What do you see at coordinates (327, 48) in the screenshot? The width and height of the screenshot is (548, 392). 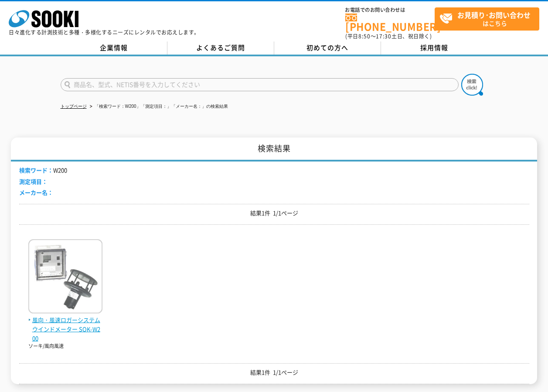 I see `a: 初めての方へ` at bounding box center [327, 48].